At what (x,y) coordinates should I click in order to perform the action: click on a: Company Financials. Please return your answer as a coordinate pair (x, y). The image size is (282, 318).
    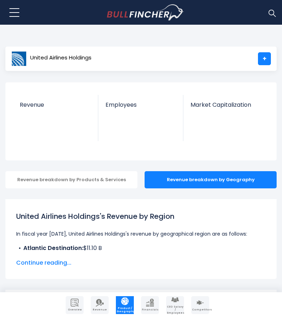
    Looking at the image, I should click on (150, 305).